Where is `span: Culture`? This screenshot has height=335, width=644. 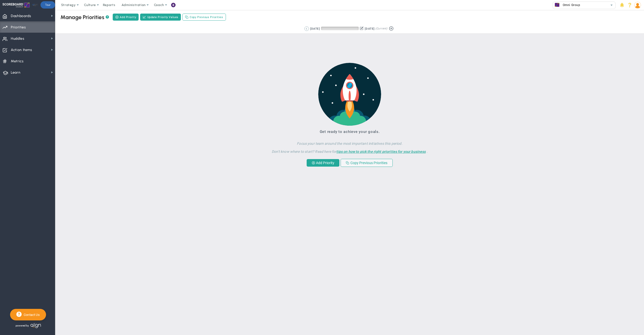
span: Culture is located at coordinates (90, 5).